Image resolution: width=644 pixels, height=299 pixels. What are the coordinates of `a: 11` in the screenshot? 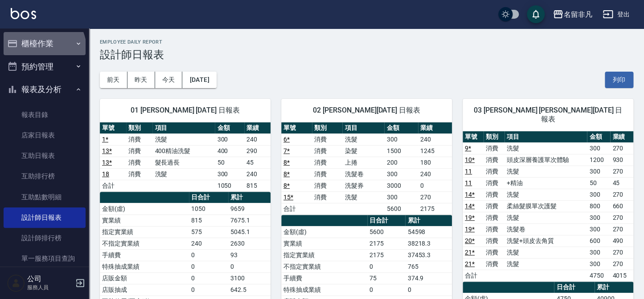 It's located at (469, 171).